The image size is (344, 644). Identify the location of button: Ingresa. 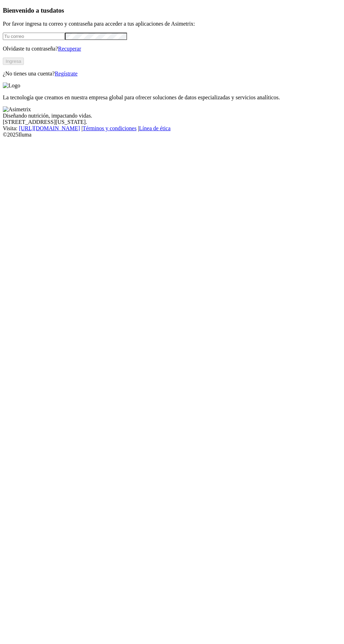
(14, 61).